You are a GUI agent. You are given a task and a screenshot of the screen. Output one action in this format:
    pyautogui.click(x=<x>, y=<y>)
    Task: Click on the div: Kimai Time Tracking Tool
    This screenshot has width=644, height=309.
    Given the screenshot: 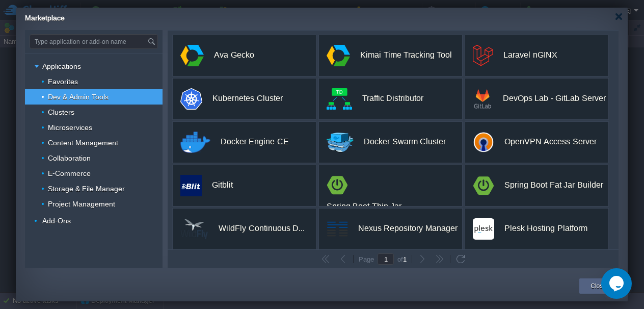 What is the action you would take?
    pyautogui.click(x=406, y=55)
    